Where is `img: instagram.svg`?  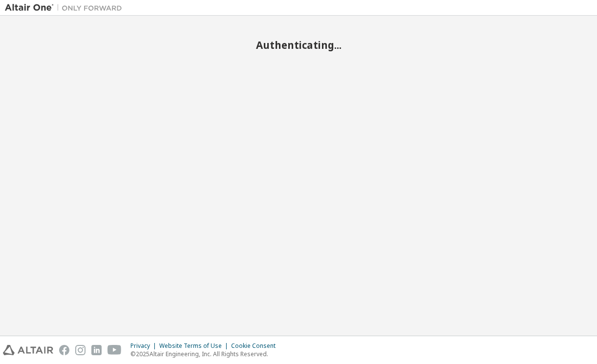
img: instagram.svg is located at coordinates (80, 349).